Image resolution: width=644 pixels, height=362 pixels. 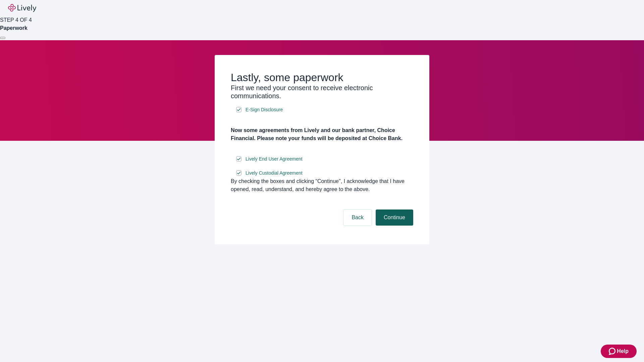 I want to click on span: Help, so click(x=622, y=352).